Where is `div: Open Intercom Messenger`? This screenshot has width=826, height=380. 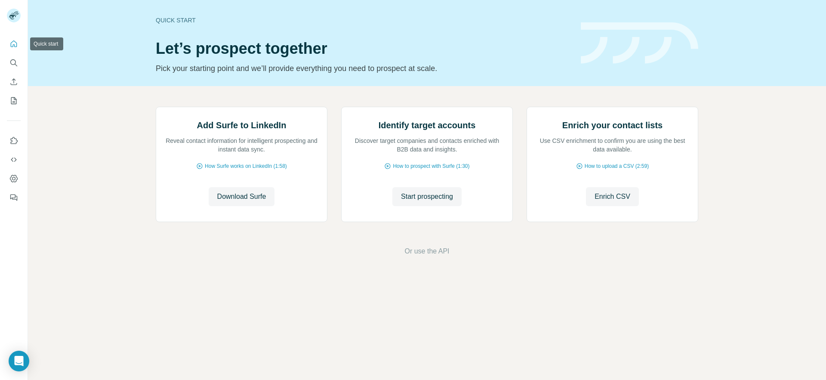
div: Open Intercom Messenger is located at coordinates (19, 361).